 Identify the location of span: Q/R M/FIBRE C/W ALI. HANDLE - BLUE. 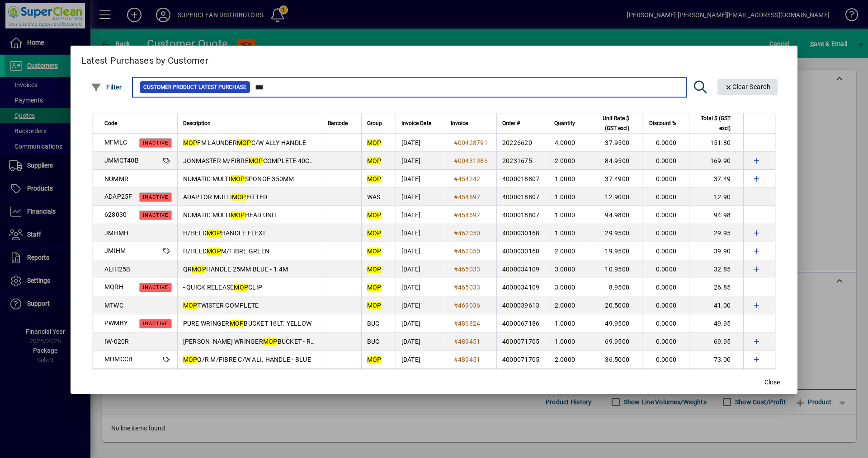
(247, 360).